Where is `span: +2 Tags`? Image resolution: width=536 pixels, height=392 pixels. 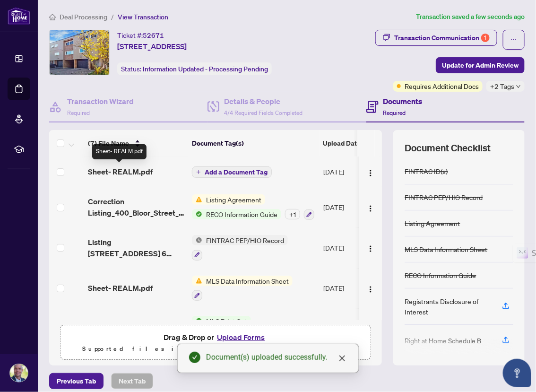 span: +2 Tags is located at coordinates (502, 86).